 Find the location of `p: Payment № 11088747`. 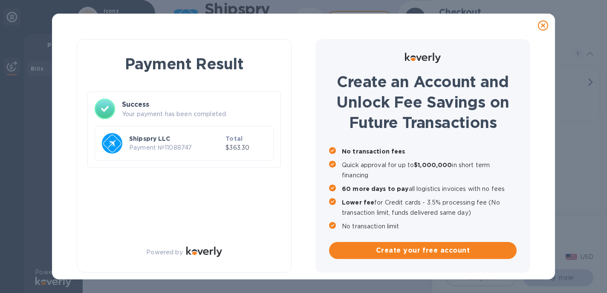

p: Payment № 11088747 is located at coordinates (175, 148).